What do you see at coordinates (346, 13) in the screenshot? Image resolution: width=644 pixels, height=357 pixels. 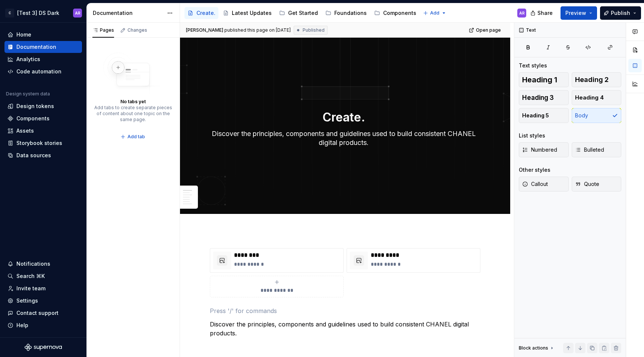 I see `a: Foundations` at bounding box center [346, 13].